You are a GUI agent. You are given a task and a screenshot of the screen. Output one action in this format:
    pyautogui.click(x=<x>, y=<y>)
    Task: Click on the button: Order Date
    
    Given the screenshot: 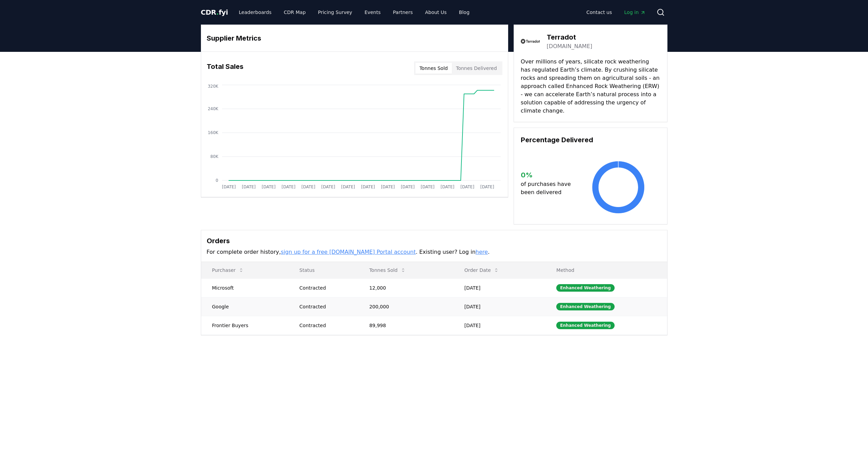 What is the action you would take?
    pyautogui.click(x=482, y=270)
    